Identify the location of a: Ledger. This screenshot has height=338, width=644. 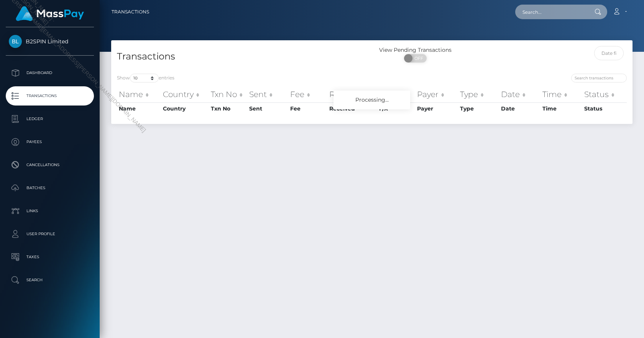
(50, 119).